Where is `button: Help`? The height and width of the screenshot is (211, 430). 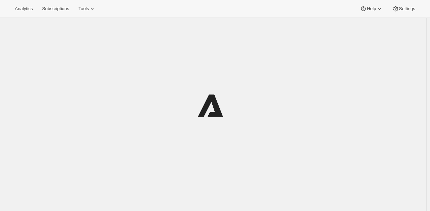
button: Help is located at coordinates (372, 9).